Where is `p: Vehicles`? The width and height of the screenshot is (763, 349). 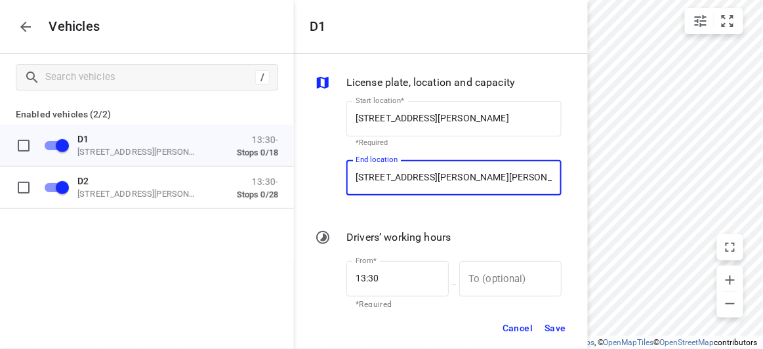 p: Vehicles is located at coordinates (70, 26).